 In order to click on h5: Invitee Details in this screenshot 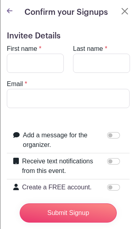, I will do `click(68, 36)`.